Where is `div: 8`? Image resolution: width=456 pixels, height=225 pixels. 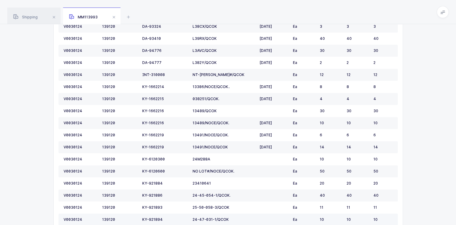 div: 8 is located at coordinates (383, 87).